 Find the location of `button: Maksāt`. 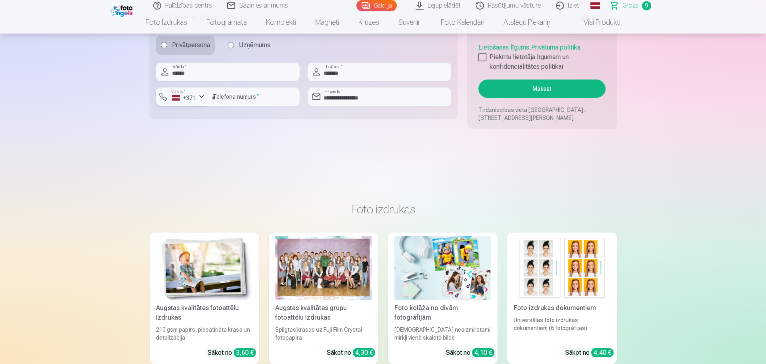

button: Maksāt is located at coordinates (542, 89).